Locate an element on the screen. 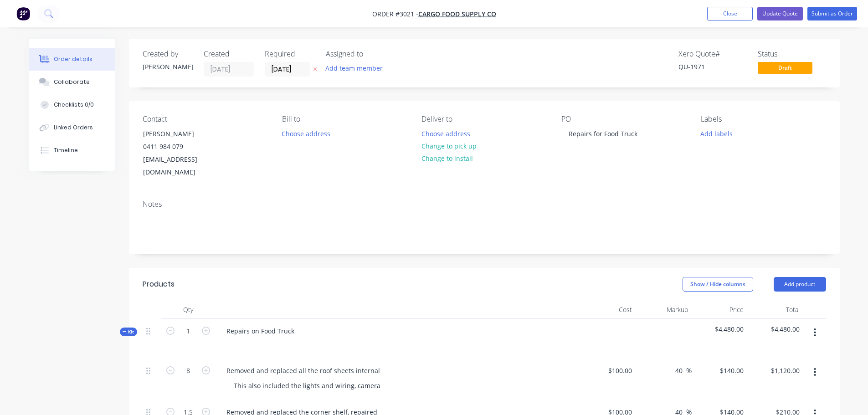  button: Checklists 0/0 is located at coordinates (72, 105).